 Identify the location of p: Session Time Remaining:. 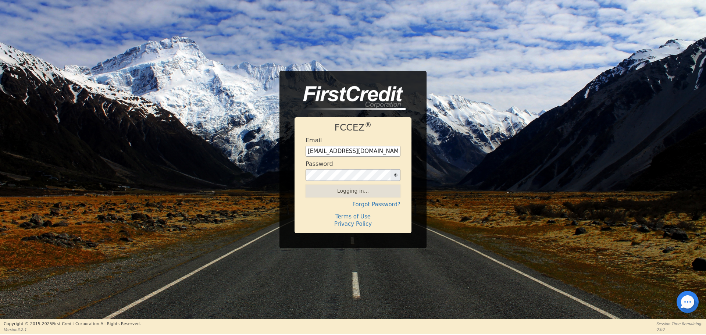
(679, 324).